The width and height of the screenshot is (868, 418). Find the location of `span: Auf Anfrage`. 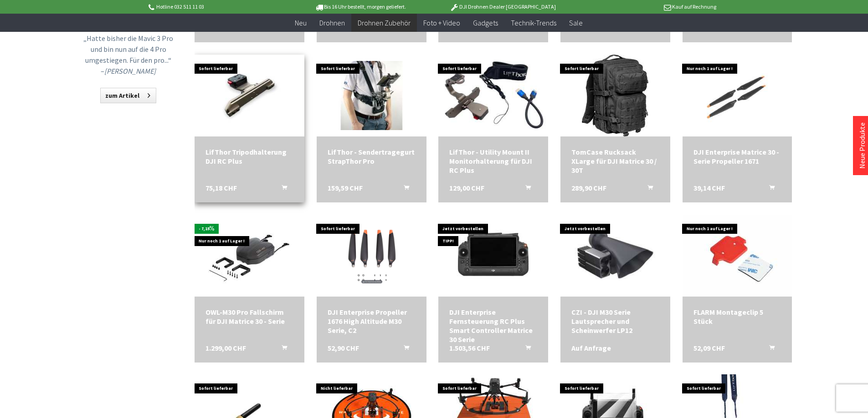

span: Auf Anfrage is located at coordinates (591, 348).